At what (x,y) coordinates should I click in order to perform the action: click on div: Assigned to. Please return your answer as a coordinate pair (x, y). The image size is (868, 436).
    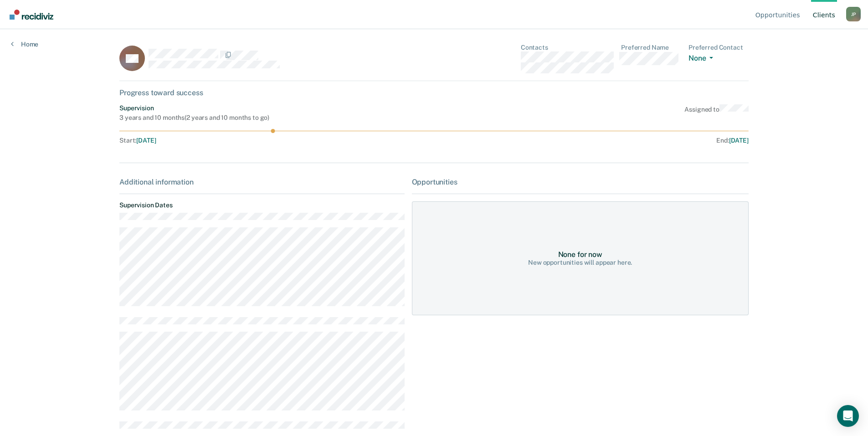
    Looking at the image, I should click on (716, 113).